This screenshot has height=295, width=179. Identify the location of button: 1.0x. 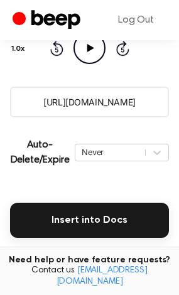
(19, 49).